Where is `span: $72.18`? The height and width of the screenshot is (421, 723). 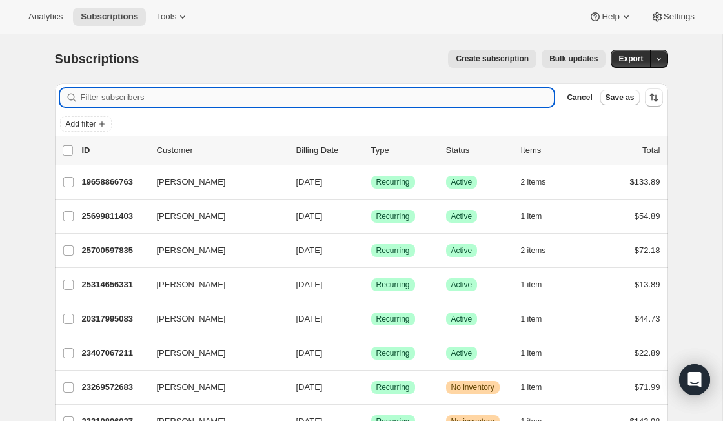
span: $72.18 is located at coordinates (648, 250).